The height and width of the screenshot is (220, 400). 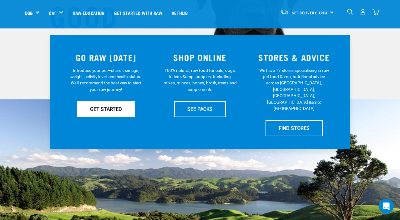 What do you see at coordinates (294, 128) in the screenshot?
I see `a: FIND STORES` at bounding box center [294, 128].